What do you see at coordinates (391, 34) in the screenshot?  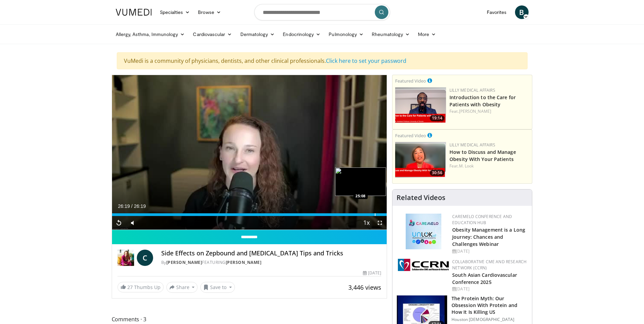 I see `a: Rheumatology` at bounding box center [391, 34].